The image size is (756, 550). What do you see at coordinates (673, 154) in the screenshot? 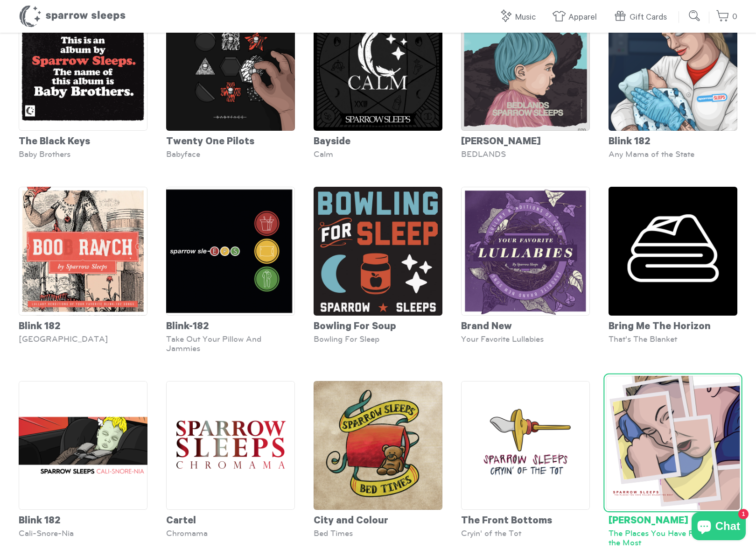
I see `div: Any Mama of the State` at bounding box center [673, 154].